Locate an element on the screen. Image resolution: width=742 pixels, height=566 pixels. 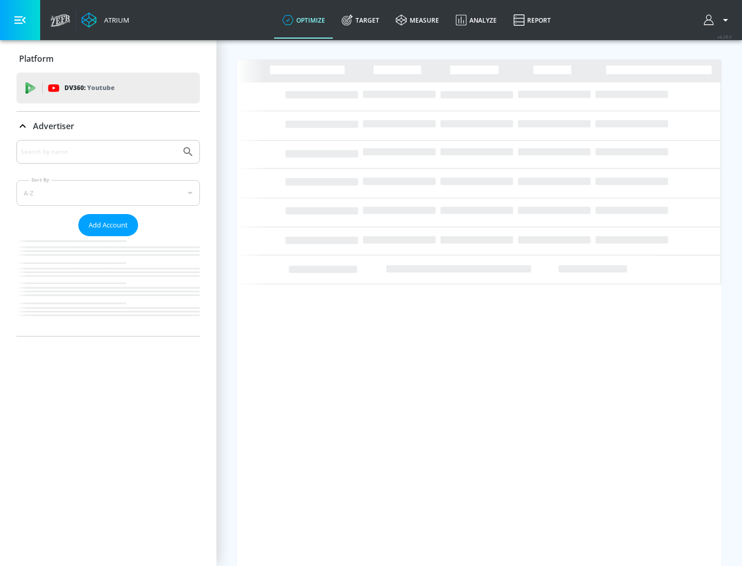
div: Atrium is located at coordinates (114, 20).